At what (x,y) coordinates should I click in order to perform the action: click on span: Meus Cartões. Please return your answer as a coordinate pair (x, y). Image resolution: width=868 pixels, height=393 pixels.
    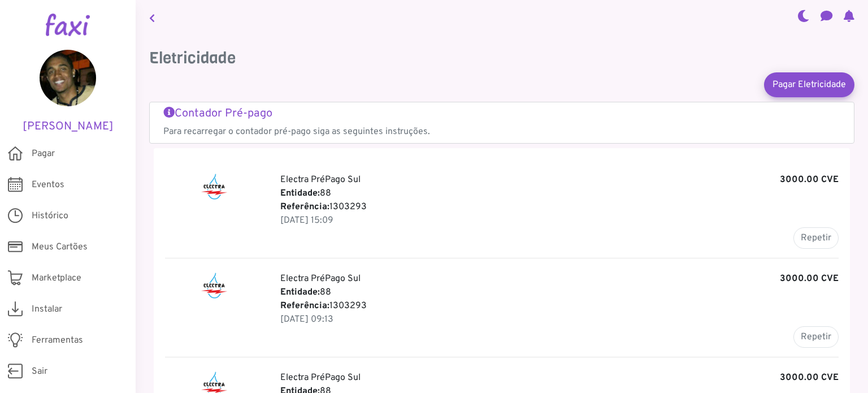
    Looking at the image, I should click on (60, 247).